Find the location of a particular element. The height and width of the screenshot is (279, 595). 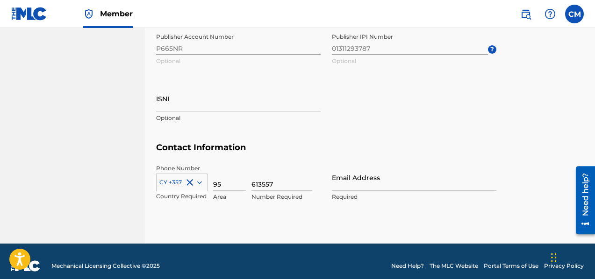

div: User Menu is located at coordinates (574, 14).